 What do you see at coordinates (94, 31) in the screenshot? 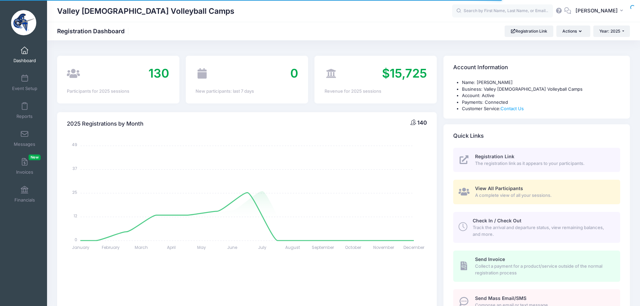
I see `h1: Registration Dashboard` at bounding box center [94, 31].